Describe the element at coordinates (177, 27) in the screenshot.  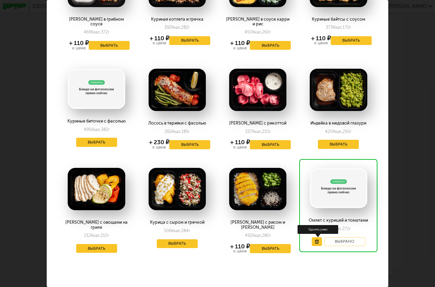
I see `div: 392 282` at that location.